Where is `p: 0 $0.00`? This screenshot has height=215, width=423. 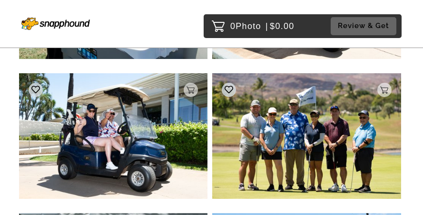 p: 0 $0.00 is located at coordinates (262, 26).